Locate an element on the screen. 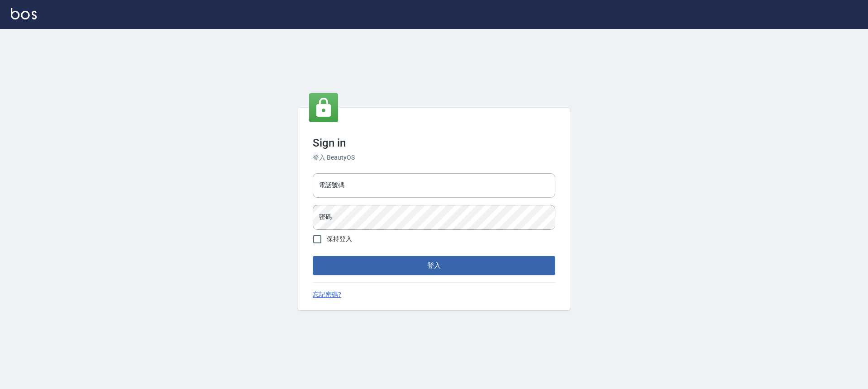  span: 保持登入 is located at coordinates (340, 239).